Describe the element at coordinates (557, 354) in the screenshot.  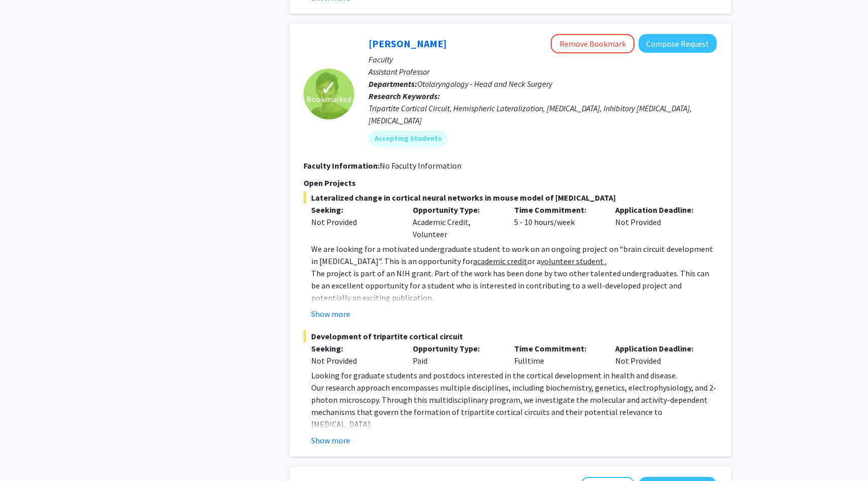
I see `div: Fulltime` at that location.